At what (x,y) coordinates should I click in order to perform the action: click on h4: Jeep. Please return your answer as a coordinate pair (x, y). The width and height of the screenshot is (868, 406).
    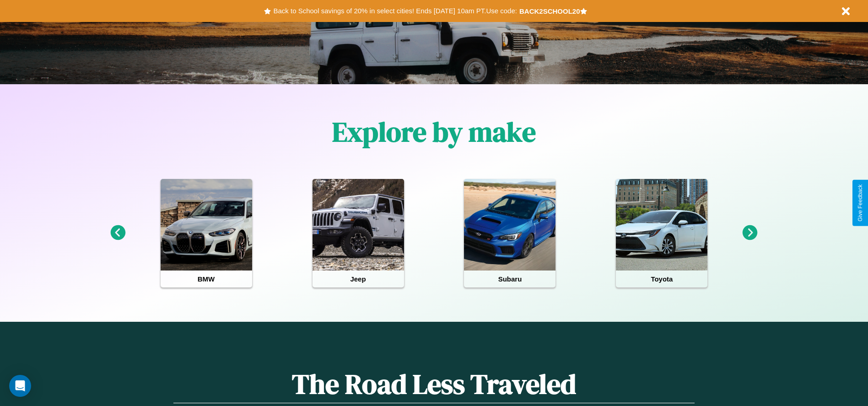
    Looking at the image, I should click on (359, 278).